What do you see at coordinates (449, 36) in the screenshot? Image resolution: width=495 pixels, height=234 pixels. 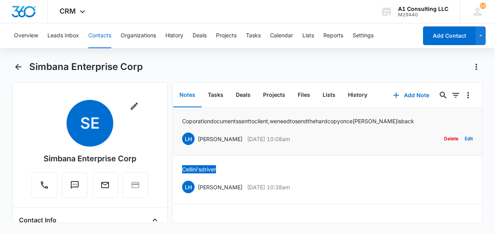 I see `button: Add Contact` at bounding box center [449, 36].